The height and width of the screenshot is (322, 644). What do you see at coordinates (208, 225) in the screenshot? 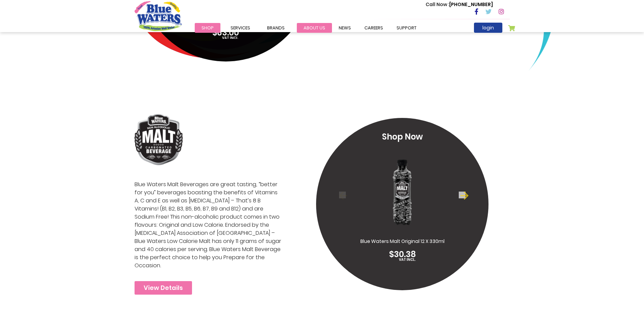
I see `p: Blue Waters Malt Beverages are great tasting, “better for you” beverages boasting the benefits of...` at bounding box center [208, 225].